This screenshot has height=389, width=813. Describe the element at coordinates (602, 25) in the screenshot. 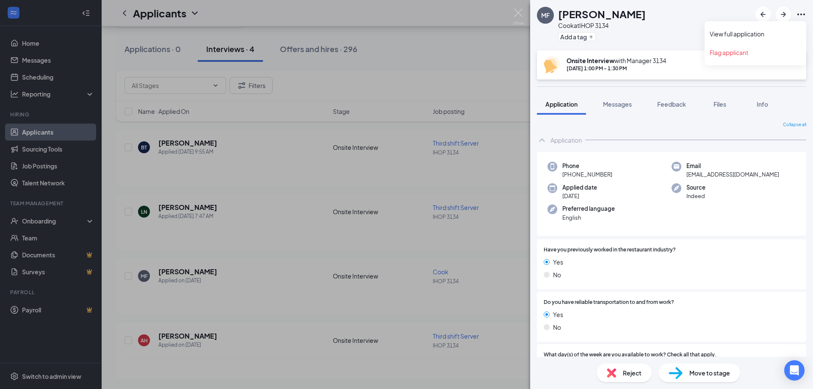

I see `div: Cook at IHOP 3134` at that location.